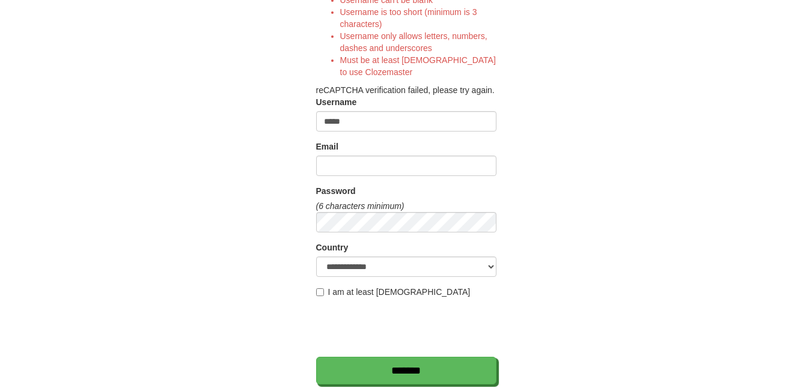 The height and width of the screenshot is (391, 812). What do you see at coordinates (327, 147) in the screenshot?
I see `label: Email` at bounding box center [327, 147].